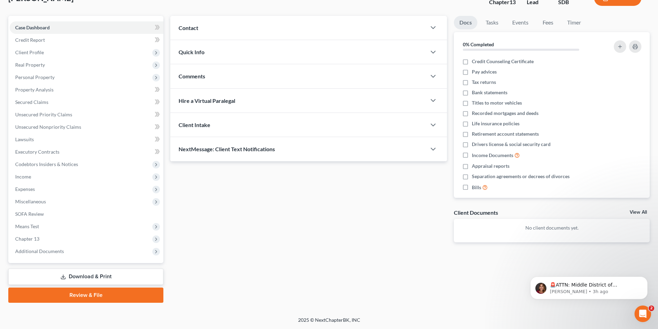 The height and width of the screenshot is (329, 658). I want to click on a: Download & Print, so click(86, 277).